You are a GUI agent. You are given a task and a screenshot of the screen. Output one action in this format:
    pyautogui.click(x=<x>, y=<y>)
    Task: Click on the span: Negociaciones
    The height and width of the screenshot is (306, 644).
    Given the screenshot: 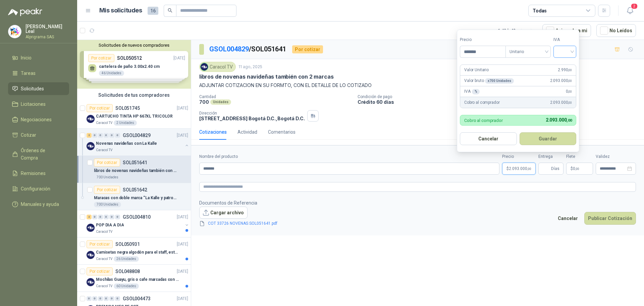 What is the action you would take?
    pyautogui.click(x=36, y=119)
    